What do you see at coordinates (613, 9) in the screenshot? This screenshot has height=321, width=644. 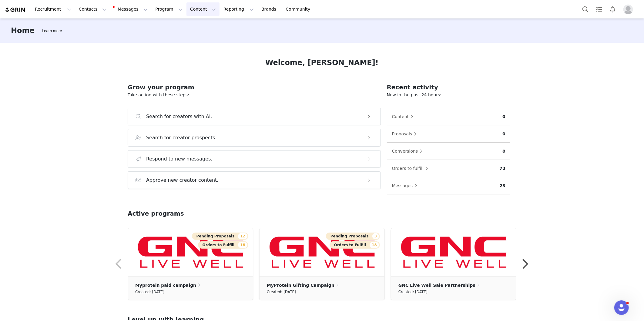 I see `button: Notifications` at bounding box center [613, 9].